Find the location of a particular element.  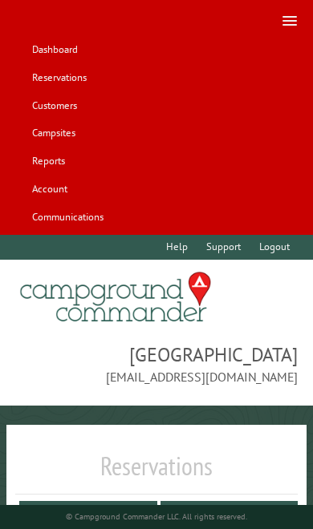

a: Account is located at coordinates (49, 188).